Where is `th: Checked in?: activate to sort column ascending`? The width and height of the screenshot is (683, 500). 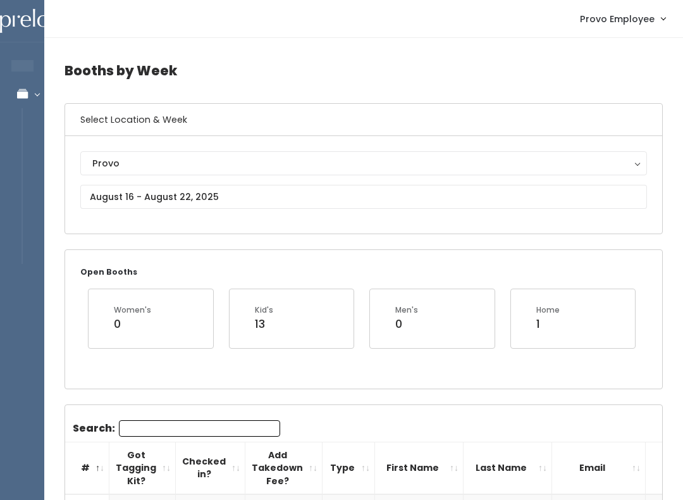 th: Checked in?: activate to sort column ascending is located at coordinates (211, 468).